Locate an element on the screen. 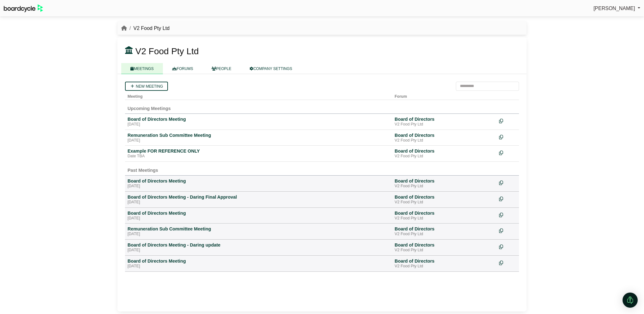  nav: breadcrumb is located at coordinates (145, 29).